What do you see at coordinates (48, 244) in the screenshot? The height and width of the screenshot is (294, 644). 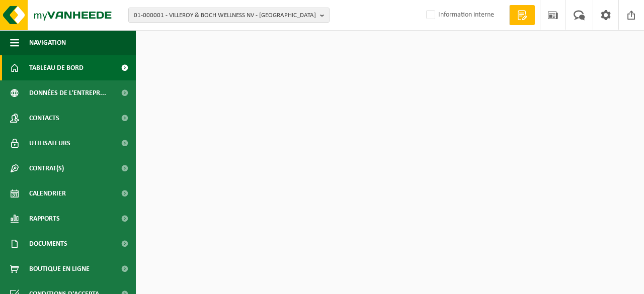 I see `span: Documents` at bounding box center [48, 244].